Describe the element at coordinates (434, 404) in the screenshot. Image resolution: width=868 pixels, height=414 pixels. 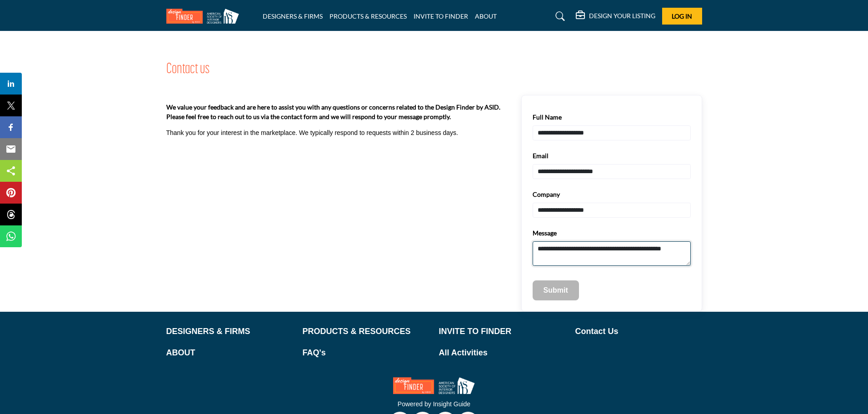
I see `a: Powered by Insight Guide` at that location.